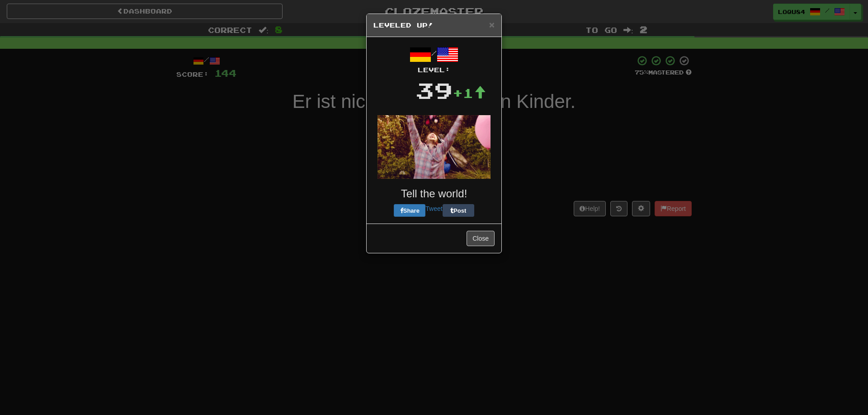  I want to click on button: Post, so click(458, 211).